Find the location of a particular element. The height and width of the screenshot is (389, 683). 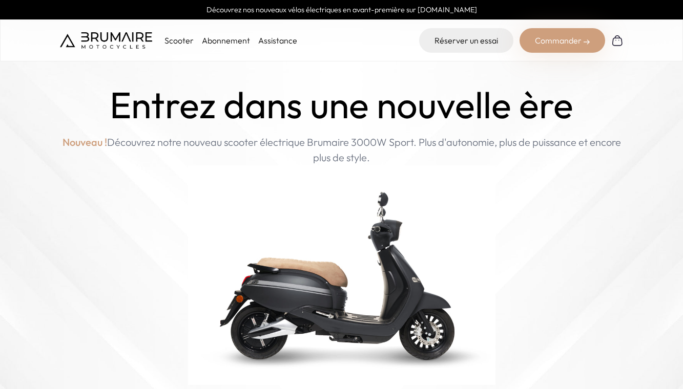

img: Panier is located at coordinates (617, 40).